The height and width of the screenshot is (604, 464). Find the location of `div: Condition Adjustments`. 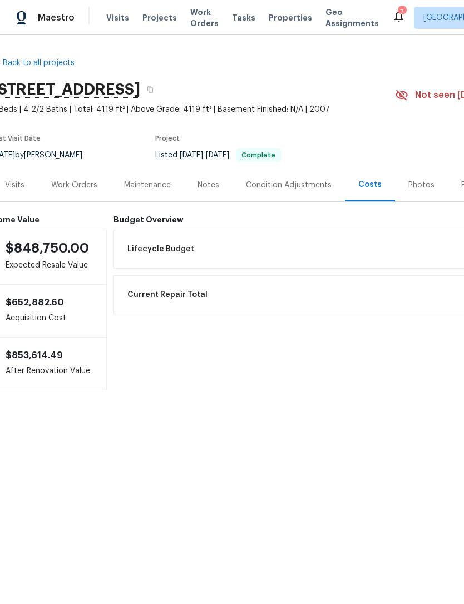

div: Condition Adjustments is located at coordinates (289, 185).